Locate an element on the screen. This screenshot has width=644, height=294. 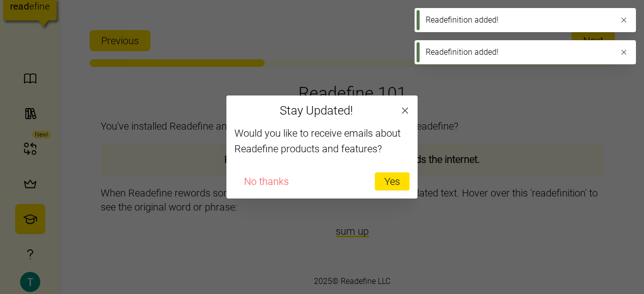
button: Yes is located at coordinates (392, 182).